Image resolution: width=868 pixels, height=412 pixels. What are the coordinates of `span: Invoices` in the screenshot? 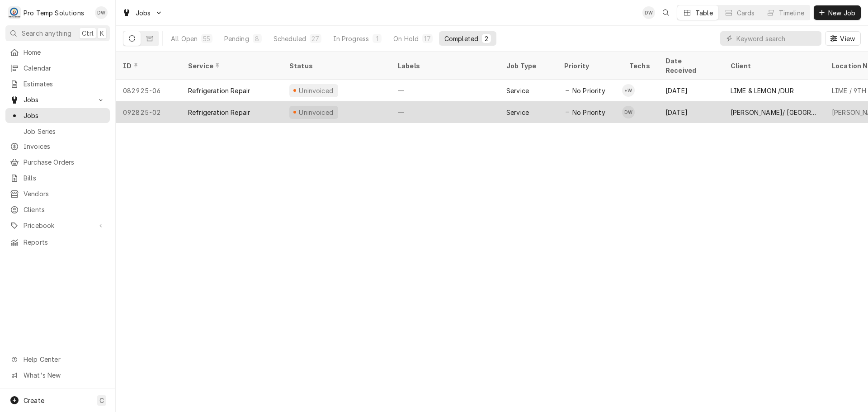 It's located at (64, 146).